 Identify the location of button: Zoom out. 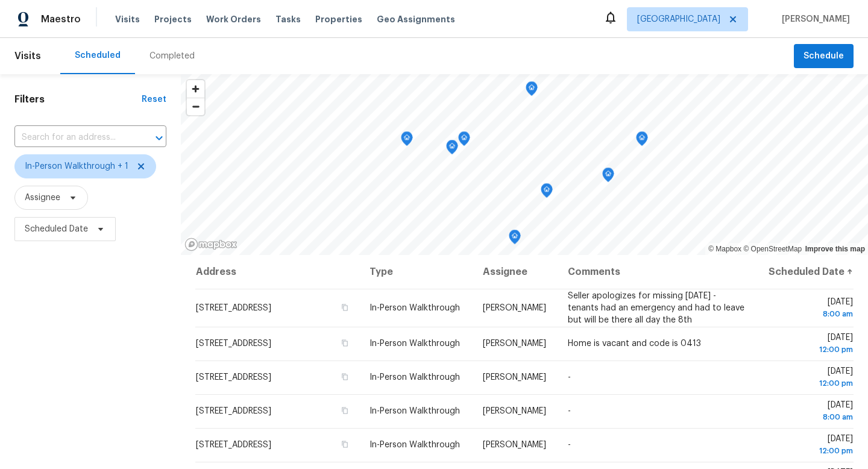
(195, 106).